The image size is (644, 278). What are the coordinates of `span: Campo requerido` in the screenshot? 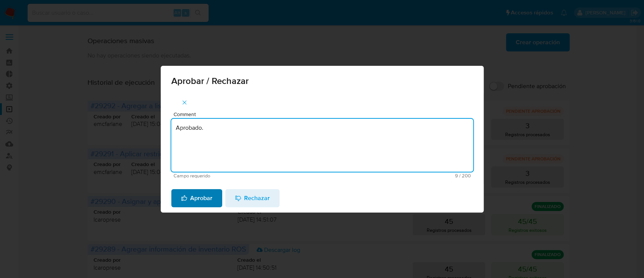 It's located at (248, 176).